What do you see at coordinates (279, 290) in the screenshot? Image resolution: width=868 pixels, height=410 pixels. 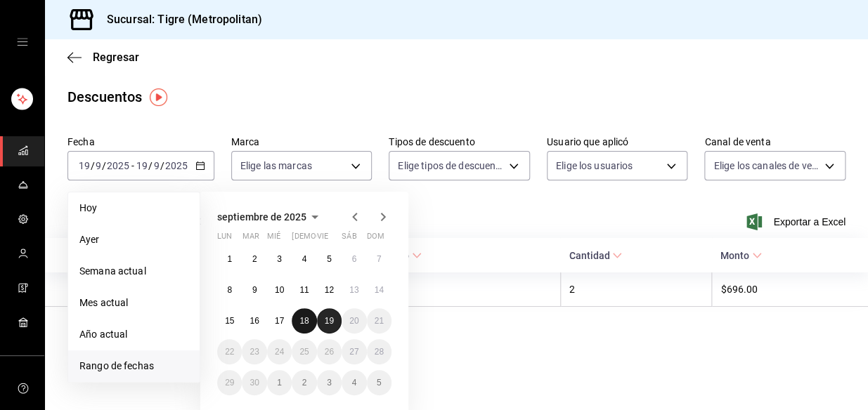 I see `button: 10 de septiembre de 2025` at bounding box center [279, 290].